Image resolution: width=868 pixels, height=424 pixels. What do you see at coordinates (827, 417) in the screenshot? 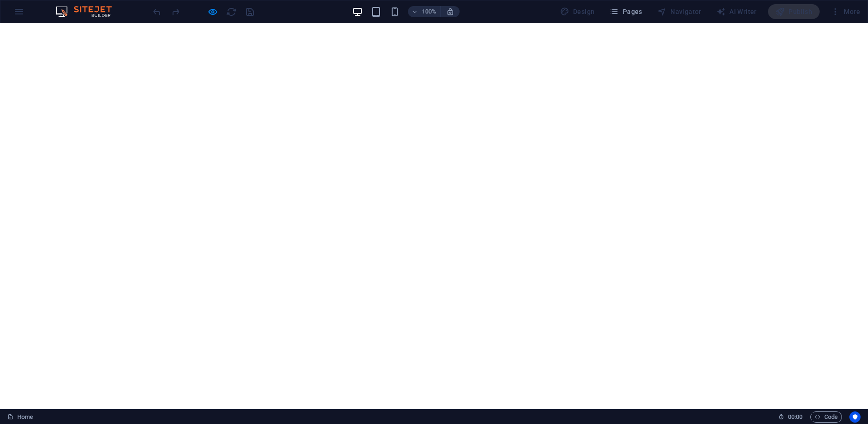
I see `span: Code` at bounding box center [827, 417].